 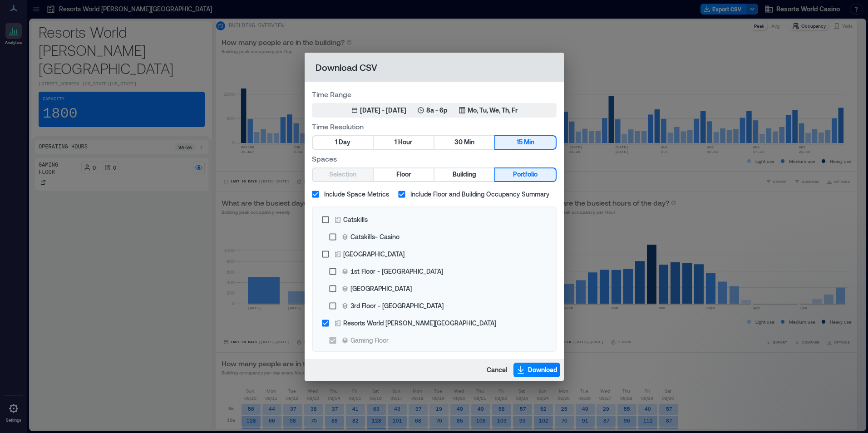 What do you see at coordinates (345, 142) in the screenshot?
I see `span: Day` at bounding box center [345, 142].